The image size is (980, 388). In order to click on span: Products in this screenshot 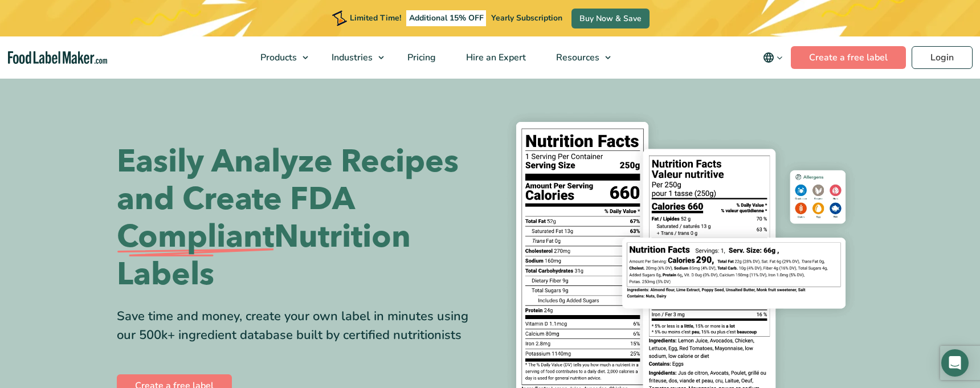, I will do `click(278, 57)`.